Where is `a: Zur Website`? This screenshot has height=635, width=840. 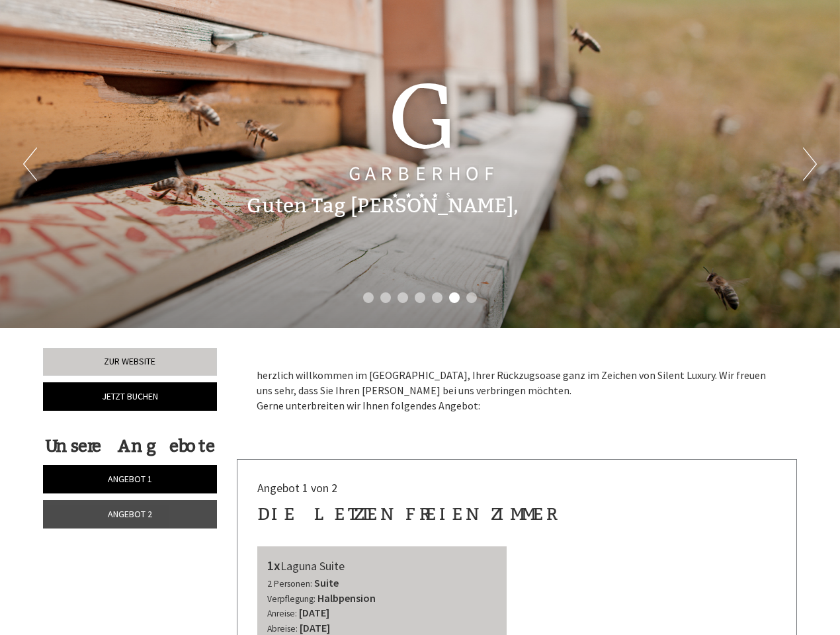 a: Zur Website is located at coordinates (130, 361).